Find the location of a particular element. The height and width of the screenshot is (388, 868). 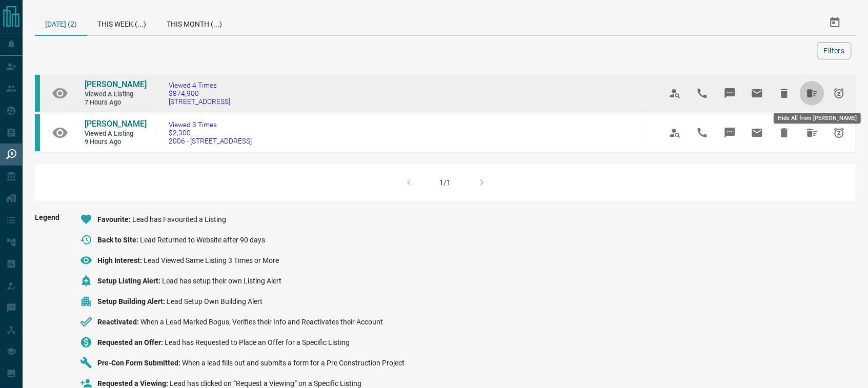

span: 7 hours ago is located at coordinates (115, 103).